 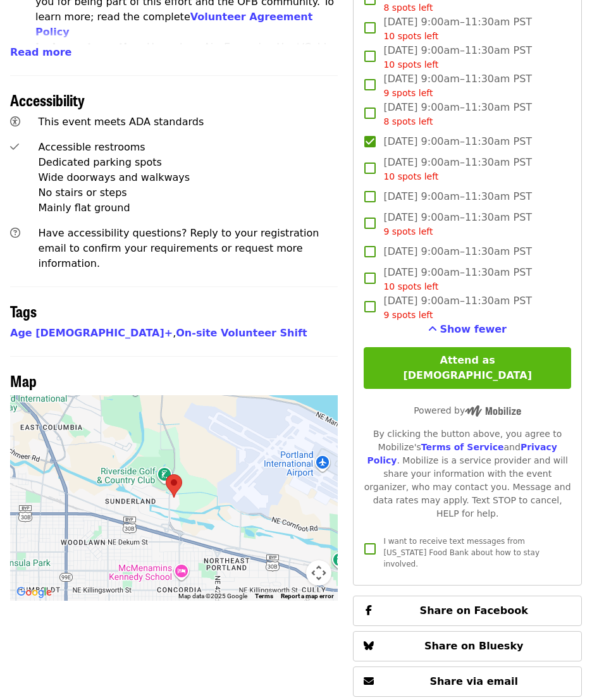 I want to click on span: This event meets ADA standards, so click(x=121, y=121).